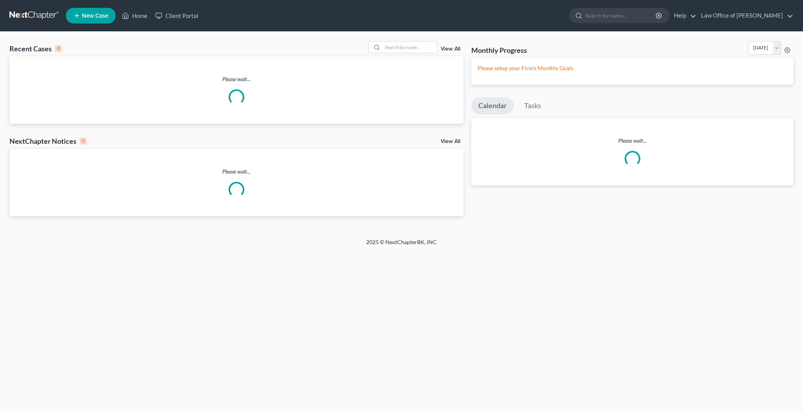 The width and height of the screenshot is (803, 411). Describe the element at coordinates (36, 49) in the screenshot. I see `div: Recent Cases` at that location.